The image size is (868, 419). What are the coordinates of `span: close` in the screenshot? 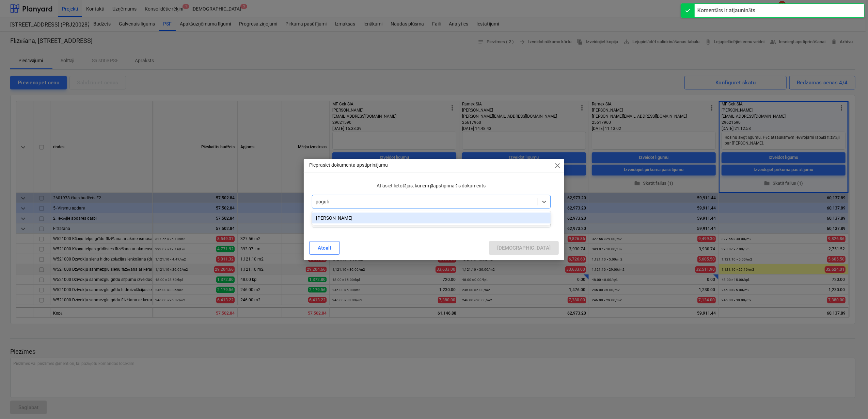 It's located at (558, 166).